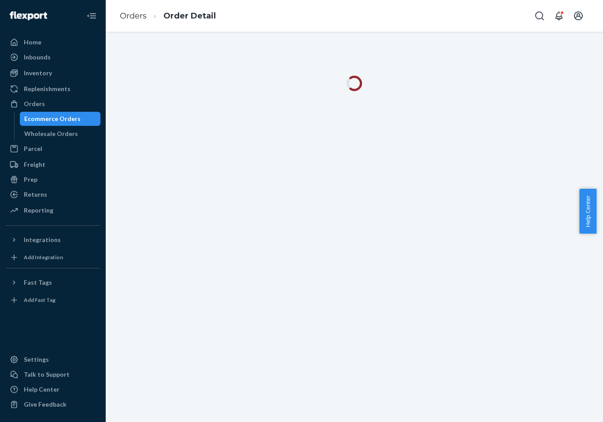  What do you see at coordinates (53, 390) in the screenshot?
I see `a: Help Center` at bounding box center [53, 390].